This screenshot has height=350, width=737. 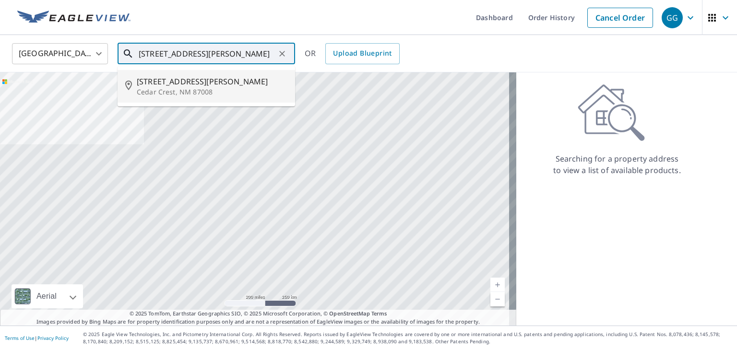 I want to click on a: Privacy Policy, so click(x=53, y=338).